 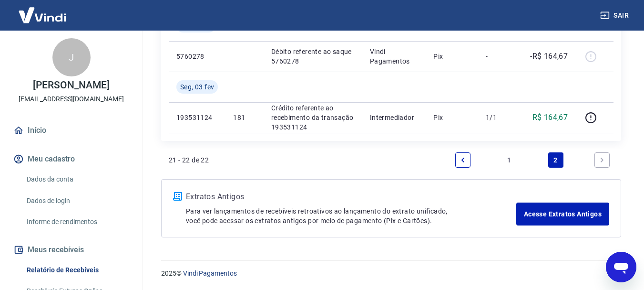 I want to click on a: Acesse Extratos Antigos, so click(x=562, y=214).